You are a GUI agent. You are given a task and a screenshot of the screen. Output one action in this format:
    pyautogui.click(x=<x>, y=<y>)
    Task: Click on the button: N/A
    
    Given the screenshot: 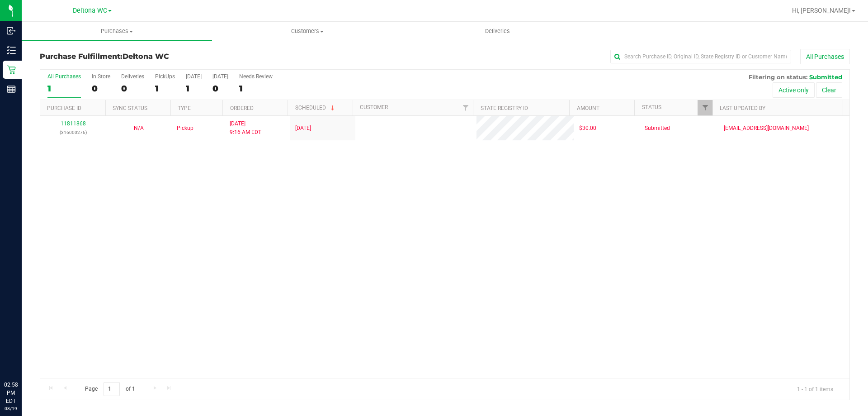 What is the action you would take?
    pyautogui.click(x=139, y=128)
    